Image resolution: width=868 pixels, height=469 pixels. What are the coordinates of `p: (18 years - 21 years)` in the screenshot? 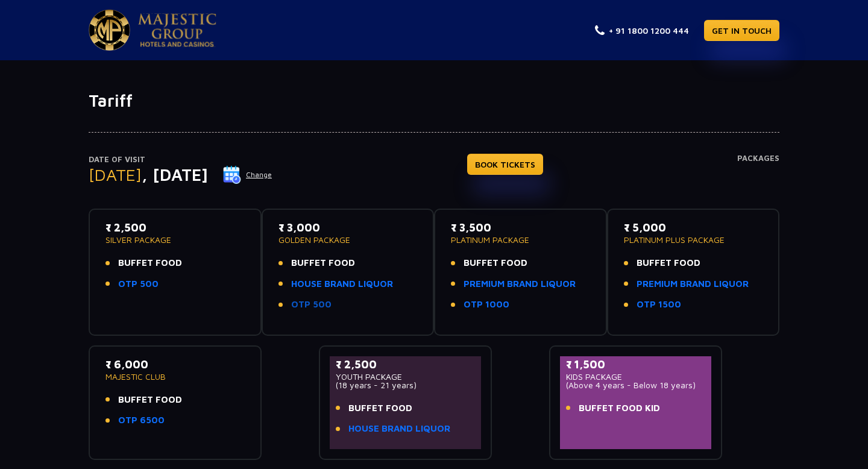 It's located at (405, 385).